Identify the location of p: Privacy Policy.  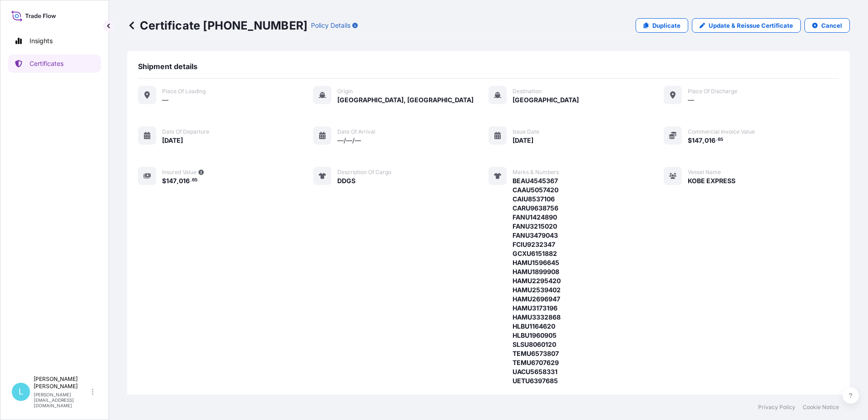
(777, 407).